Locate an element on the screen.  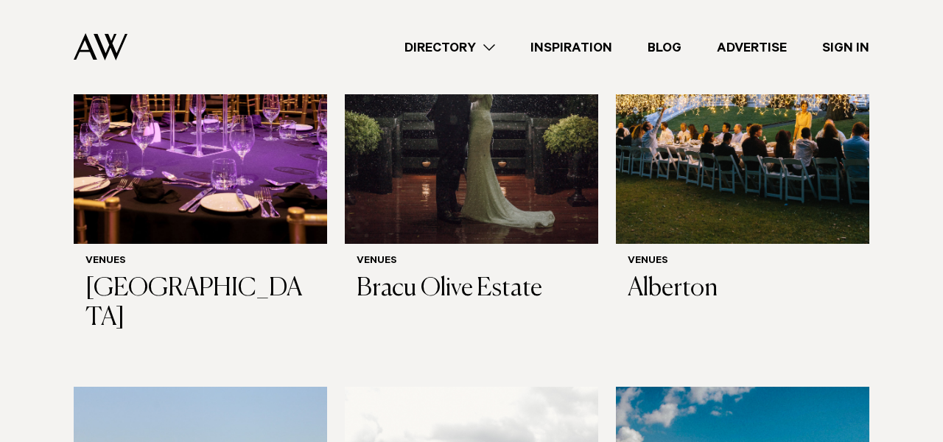
img: Auckland Weddings Logo is located at coordinates (100, 46).